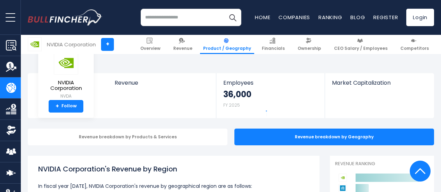 The width and height of the screenshot is (441, 192). Describe the element at coordinates (382, 163) in the screenshot. I see `p: Revenue Ranking` at that location.